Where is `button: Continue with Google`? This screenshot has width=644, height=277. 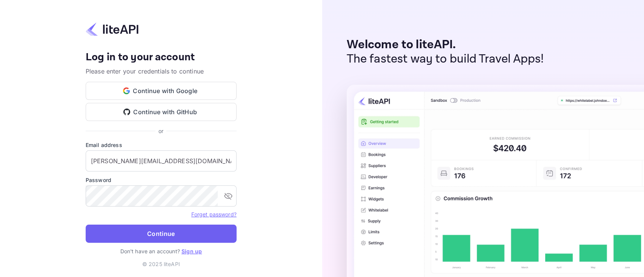
button: Continue with Google is located at coordinates (161, 91).